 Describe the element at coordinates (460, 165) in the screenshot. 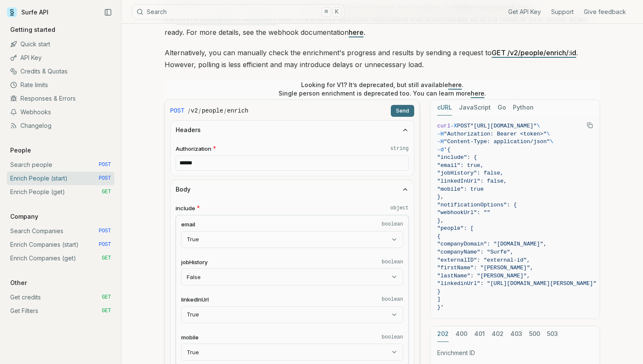

I see `span: "email": true,` at that location.